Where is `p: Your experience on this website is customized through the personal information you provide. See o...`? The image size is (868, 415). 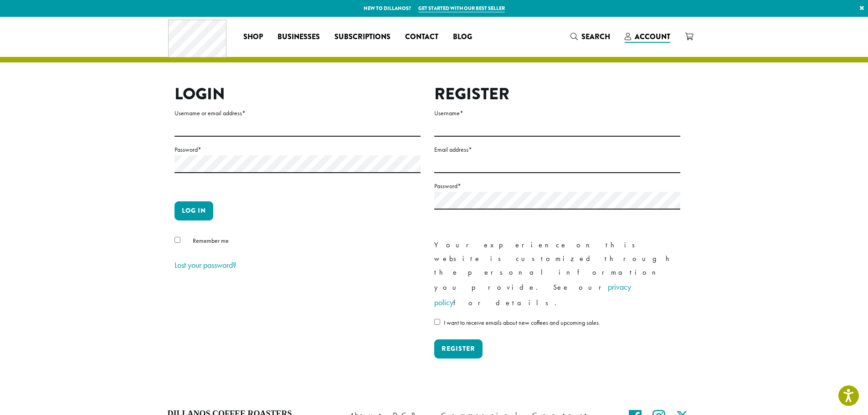 p: Your experience on this website is customized through the personal information you provide. See o... is located at coordinates (558, 274).